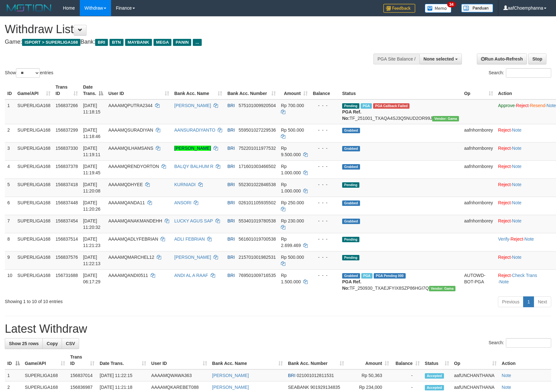 The width and height of the screenshot is (556, 392). I want to click on h1: Latest Withdraw, so click(278, 329).